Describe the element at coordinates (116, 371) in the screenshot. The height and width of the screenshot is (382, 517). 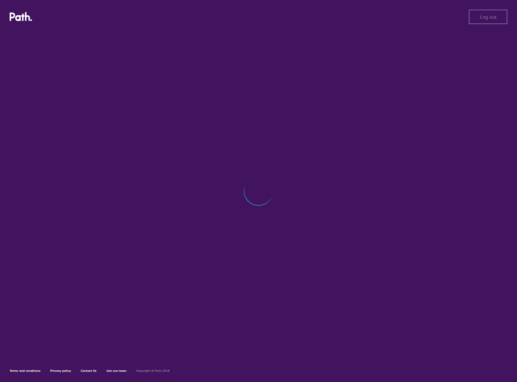
I see `a: Join our team` at that location.